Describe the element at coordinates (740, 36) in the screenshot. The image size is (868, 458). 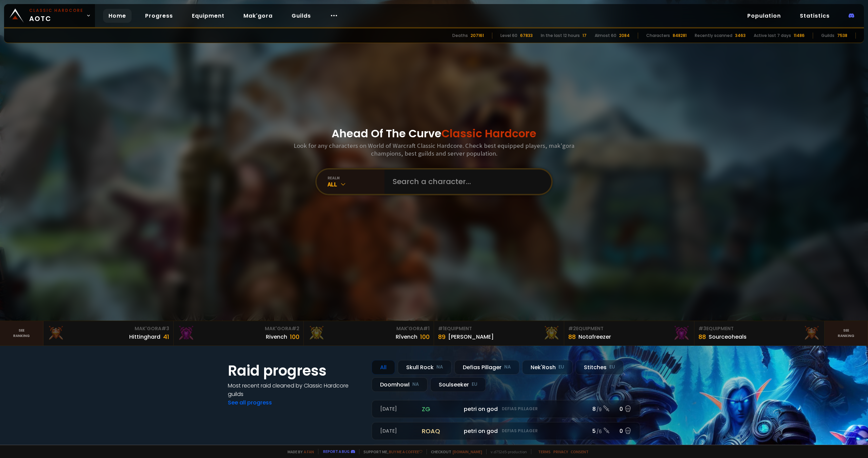
I see `div: 3463` at that location.